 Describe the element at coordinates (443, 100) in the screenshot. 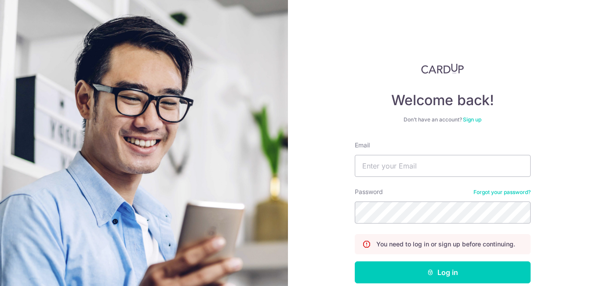

I see `h4: Welcome back!` at that location.